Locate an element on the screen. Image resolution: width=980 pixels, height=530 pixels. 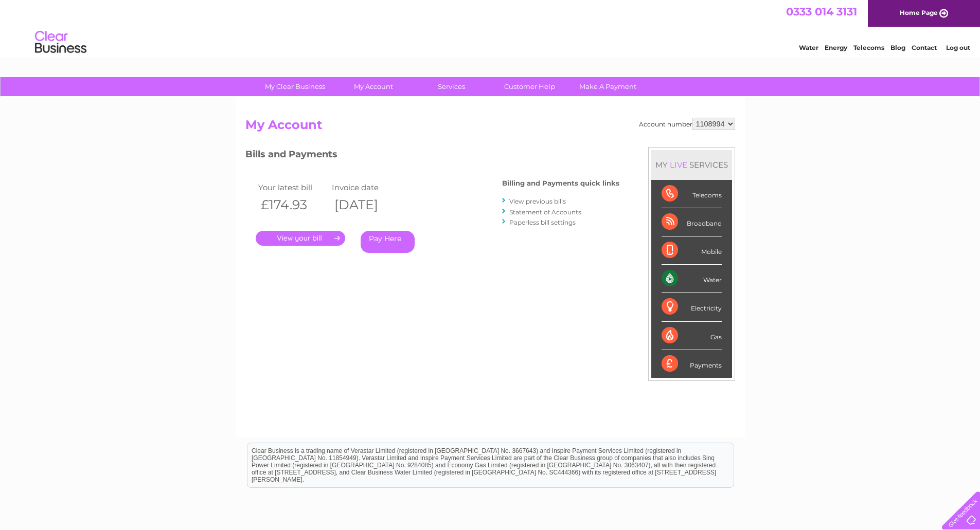
div: Electricity is located at coordinates (691, 307).